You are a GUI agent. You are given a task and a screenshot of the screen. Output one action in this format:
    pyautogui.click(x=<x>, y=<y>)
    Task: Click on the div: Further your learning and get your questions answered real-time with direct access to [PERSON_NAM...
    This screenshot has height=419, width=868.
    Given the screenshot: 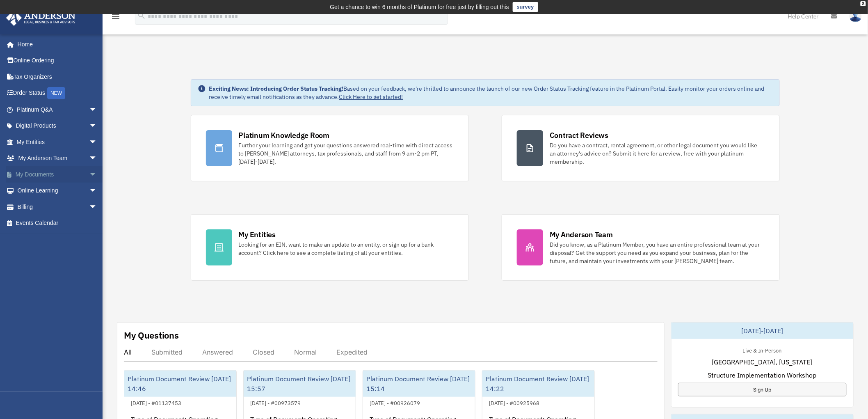 What is the action you would take?
    pyautogui.click(x=346, y=154)
    